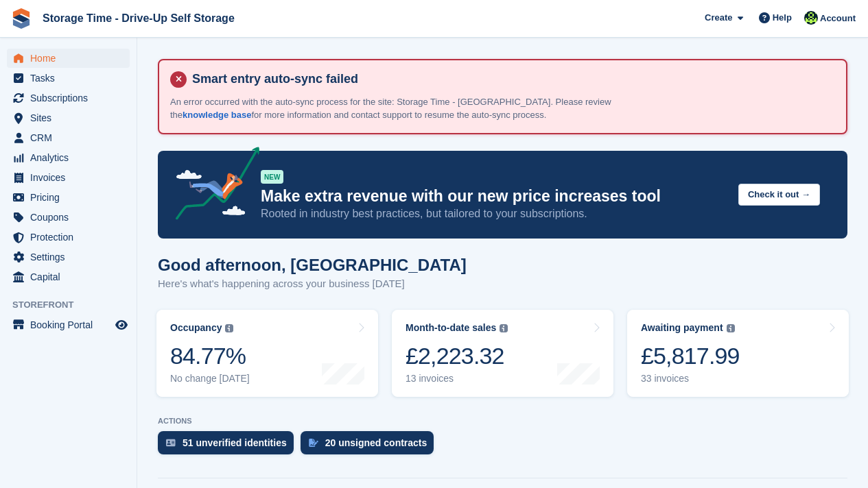  I want to click on img: contract_signature_icon-13c848040528278c33f63329250d36e43548de30e8caae1d1a13099fd9432cc5.svg, so click(313, 443).